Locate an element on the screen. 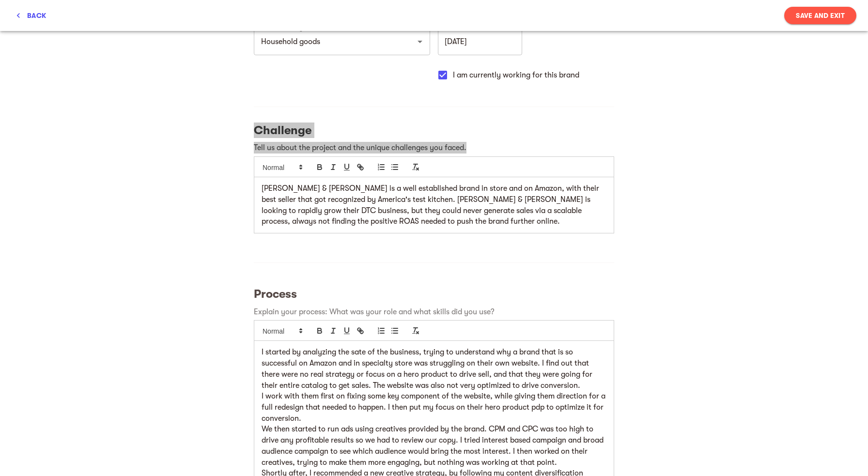 The width and height of the screenshot is (868, 476). input: Please select is located at coordinates (329, 42).